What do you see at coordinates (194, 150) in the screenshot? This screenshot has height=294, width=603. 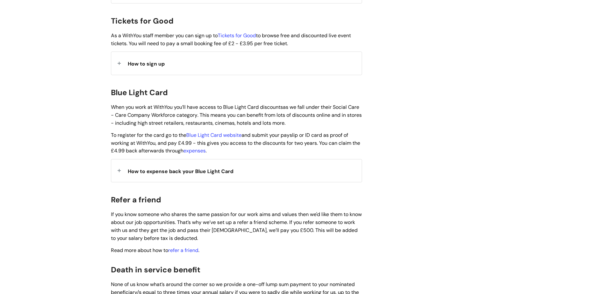 I see `a: expenses` at bounding box center [194, 150].